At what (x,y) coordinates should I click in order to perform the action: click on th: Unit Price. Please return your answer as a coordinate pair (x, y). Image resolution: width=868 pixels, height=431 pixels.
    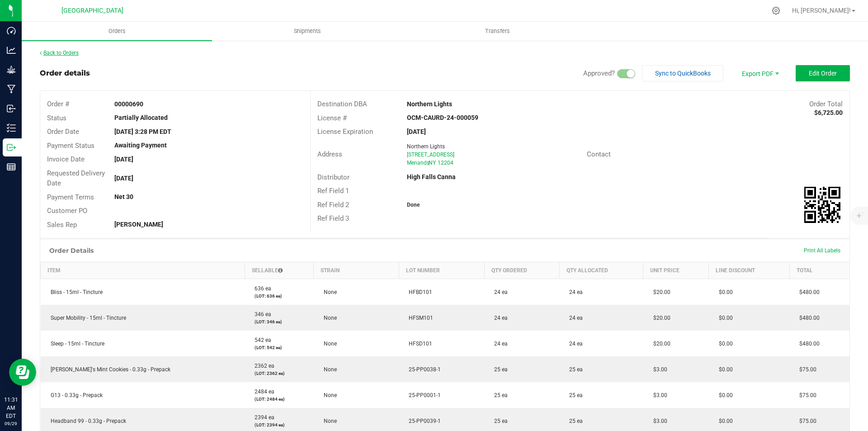
    Looking at the image, I should click on (676, 270).